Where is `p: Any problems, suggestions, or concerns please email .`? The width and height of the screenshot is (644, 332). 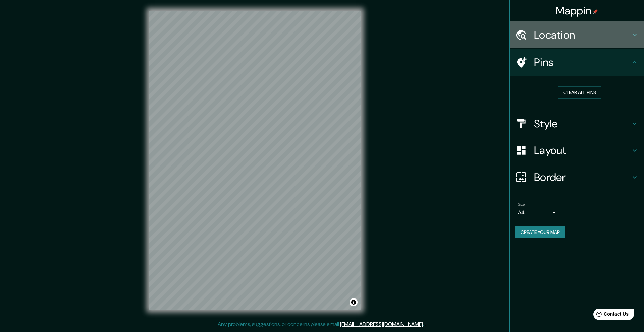
p: Any problems, suggestions, or concerns please email . is located at coordinates (321, 324).